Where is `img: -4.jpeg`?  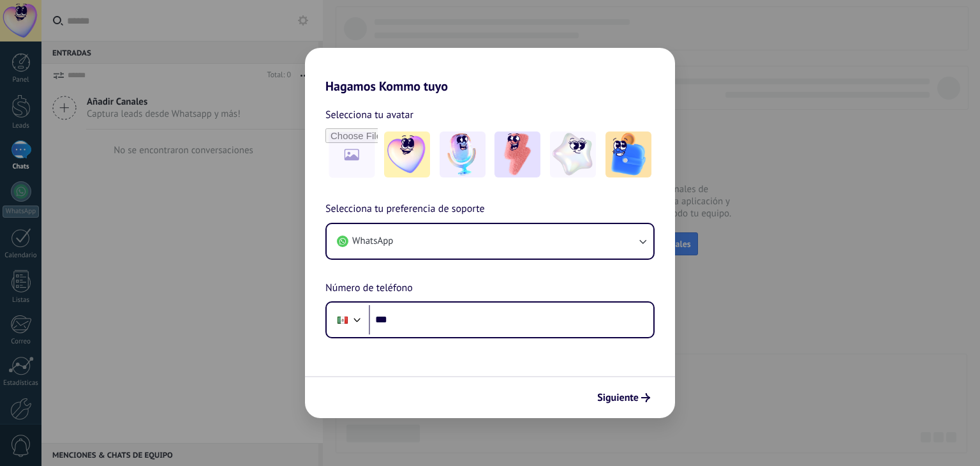 img: -4.jpeg is located at coordinates (573, 155).